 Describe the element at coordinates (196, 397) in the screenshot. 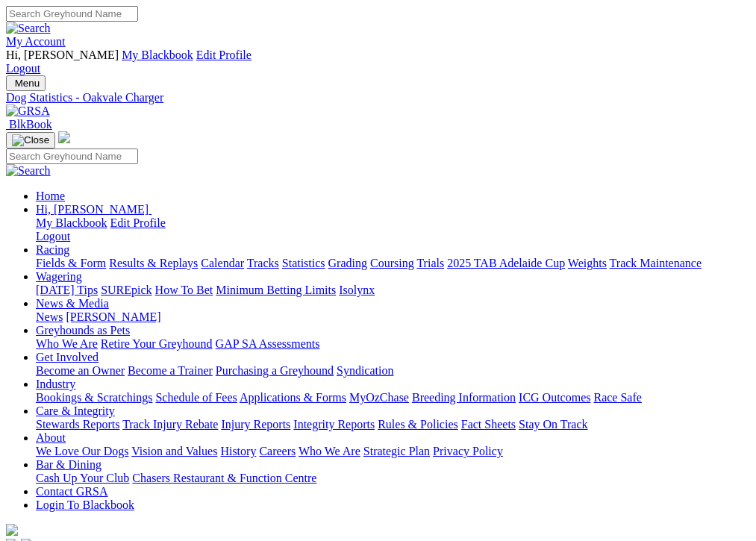

I see `a: Schedule of Fees` at that location.